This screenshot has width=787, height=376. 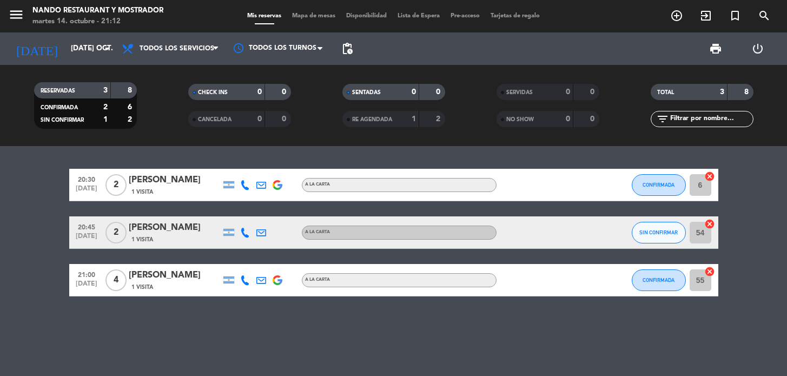 I want to click on span: Disponibilidad, so click(x=366, y=16).